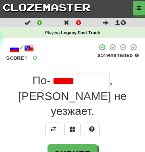  What do you see at coordinates (92, 130) in the screenshot?
I see `button: Single letter hint - you only get 1 per sentence and score half the points! alt+h` at bounding box center [92, 130].